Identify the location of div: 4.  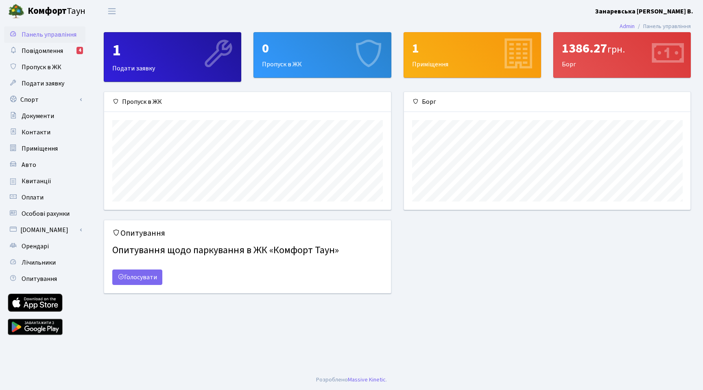
(80, 50).